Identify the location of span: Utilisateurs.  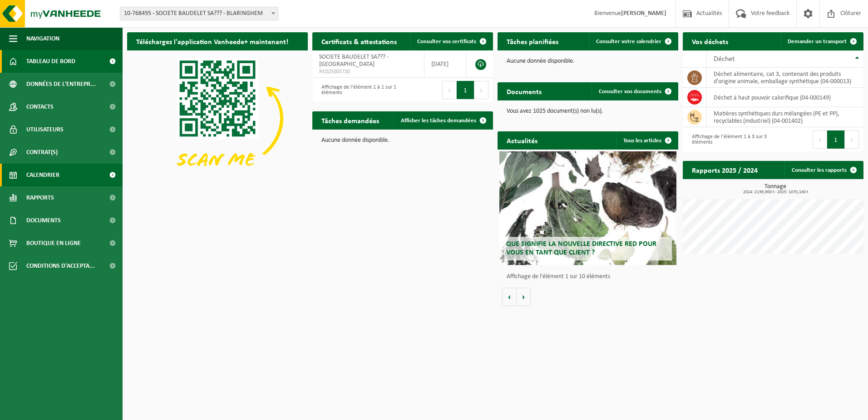
(45, 130).